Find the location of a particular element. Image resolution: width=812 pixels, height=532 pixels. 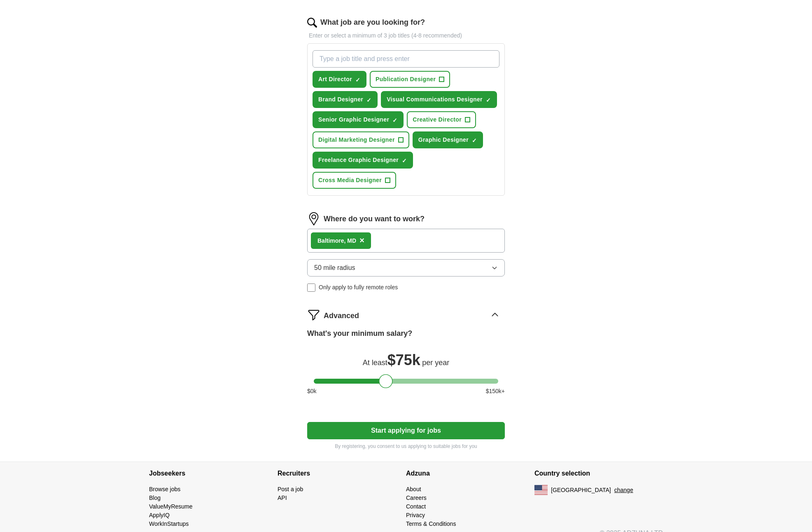

img: US flag is located at coordinates (541, 490).